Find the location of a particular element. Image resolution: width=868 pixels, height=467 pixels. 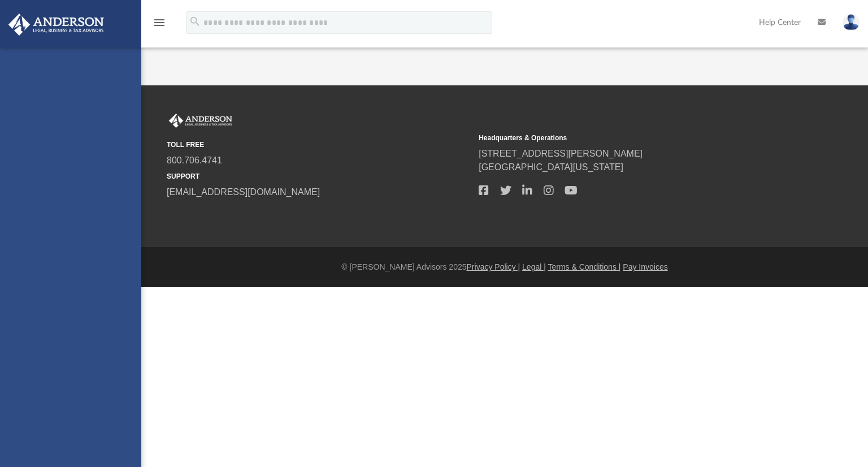

small: Headquarters & Operations is located at coordinates (631, 138).